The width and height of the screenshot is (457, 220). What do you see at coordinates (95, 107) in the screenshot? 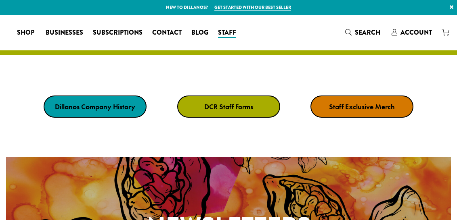
I see `strong: Dillanos Company History` at bounding box center [95, 107].